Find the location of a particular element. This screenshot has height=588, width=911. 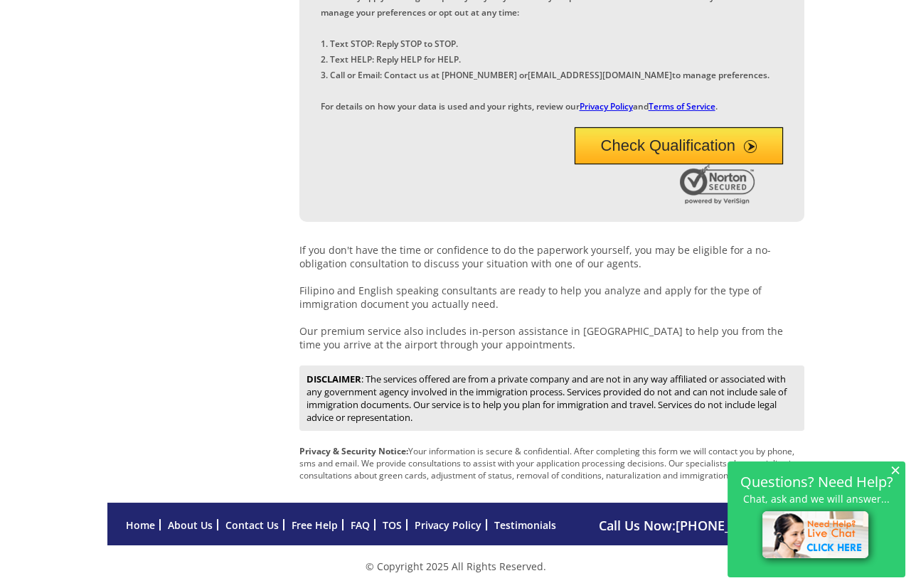

h2: Questions? Need Help? is located at coordinates (817, 481).